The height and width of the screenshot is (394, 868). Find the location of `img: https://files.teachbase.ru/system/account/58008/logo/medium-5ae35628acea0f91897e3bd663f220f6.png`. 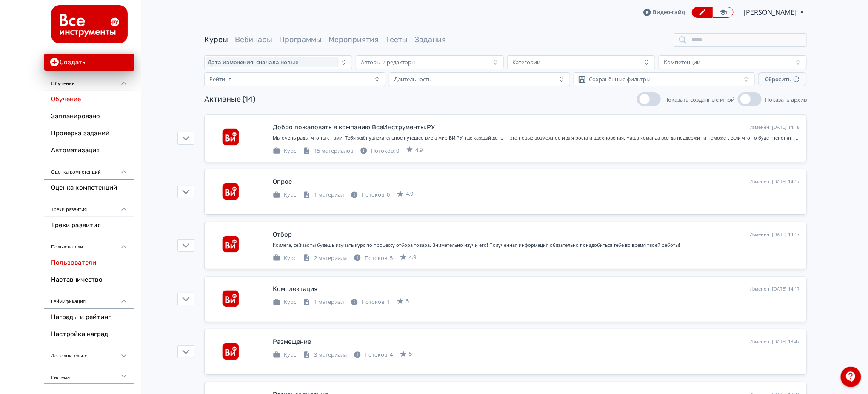

img: https://files.teachbase.ru/system/account/58008/logo/medium-5ae35628acea0f91897e3bd663f220f6.png is located at coordinates (90, 25).